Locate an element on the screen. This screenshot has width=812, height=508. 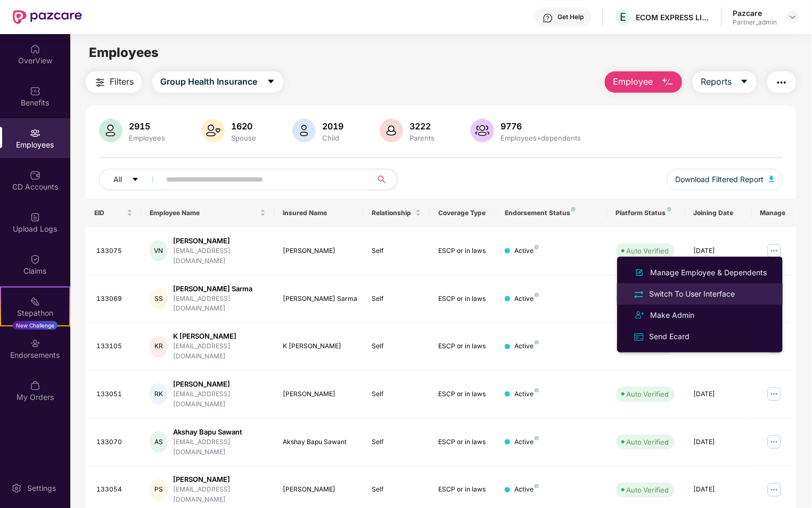
th: Employee Name is located at coordinates (207, 213).